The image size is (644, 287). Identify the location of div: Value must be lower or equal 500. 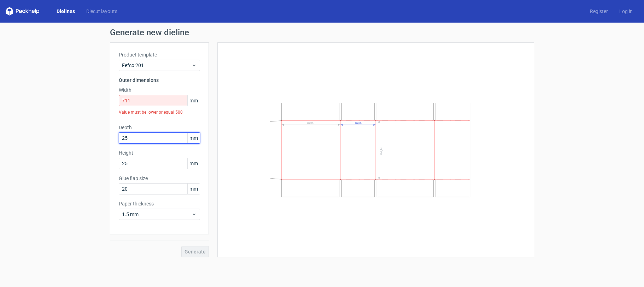
(160, 113).